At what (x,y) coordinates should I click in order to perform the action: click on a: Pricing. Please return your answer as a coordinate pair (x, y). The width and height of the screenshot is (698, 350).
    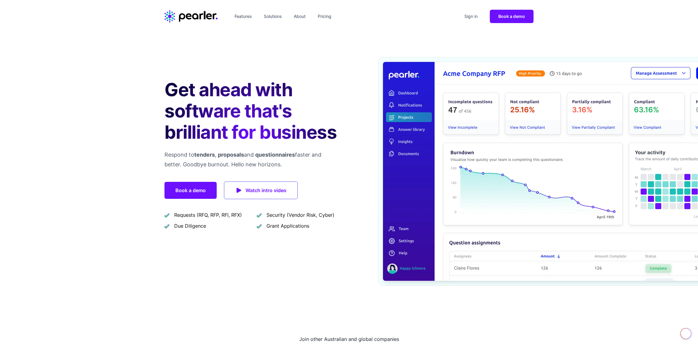
    Looking at the image, I should click on (324, 16).